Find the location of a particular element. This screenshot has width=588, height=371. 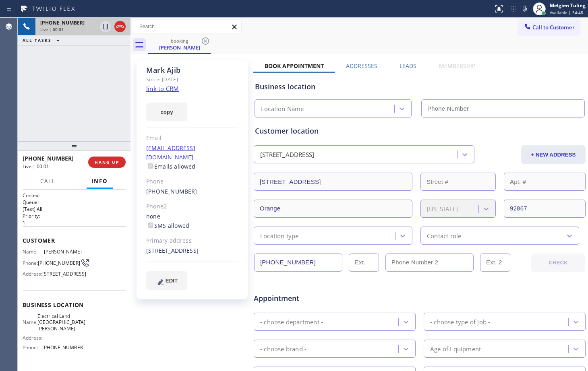

div: Melgien Tuling is located at coordinates (567, 5).